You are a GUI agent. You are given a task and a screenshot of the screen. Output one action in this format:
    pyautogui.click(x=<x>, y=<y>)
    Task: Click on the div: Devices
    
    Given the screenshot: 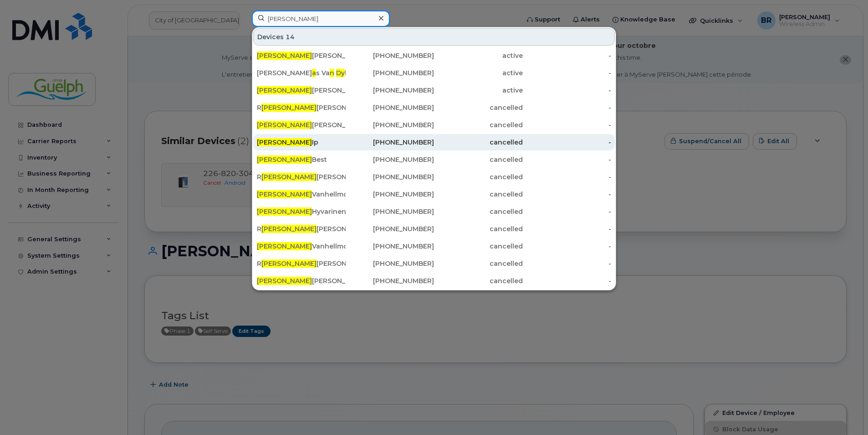 What is the action you would take?
    pyautogui.click(x=434, y=37)
    